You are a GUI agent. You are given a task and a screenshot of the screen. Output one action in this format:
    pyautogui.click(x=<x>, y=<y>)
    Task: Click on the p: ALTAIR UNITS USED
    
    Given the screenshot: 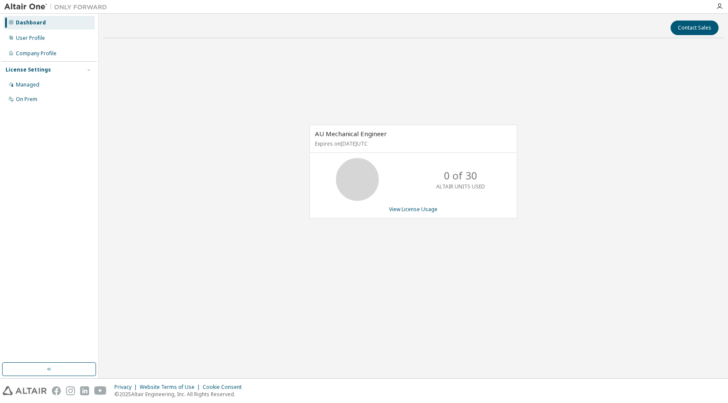 What is the action you would take?
    pyautogui.click(x=461, y=186)
    